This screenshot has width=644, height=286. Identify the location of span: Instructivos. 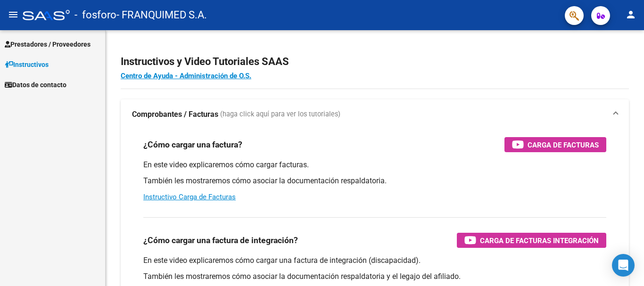
(26, 65).